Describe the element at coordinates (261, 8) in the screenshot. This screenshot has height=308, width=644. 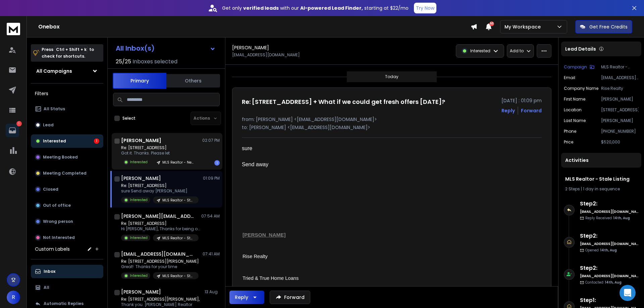
I see `strong: verified leads` at that location.